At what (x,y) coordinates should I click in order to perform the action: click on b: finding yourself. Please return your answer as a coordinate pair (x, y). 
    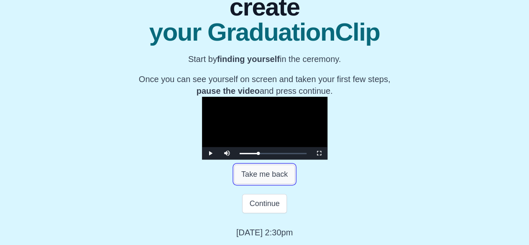
    Looking at the image, I should click on (248, 59).